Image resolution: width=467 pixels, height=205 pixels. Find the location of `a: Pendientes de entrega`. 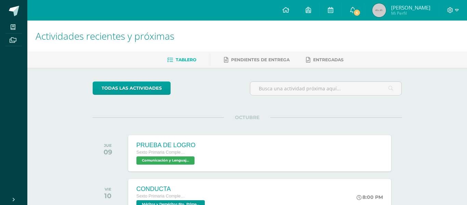

a: Pendientes de entrega is located at coordinates (257, 60).